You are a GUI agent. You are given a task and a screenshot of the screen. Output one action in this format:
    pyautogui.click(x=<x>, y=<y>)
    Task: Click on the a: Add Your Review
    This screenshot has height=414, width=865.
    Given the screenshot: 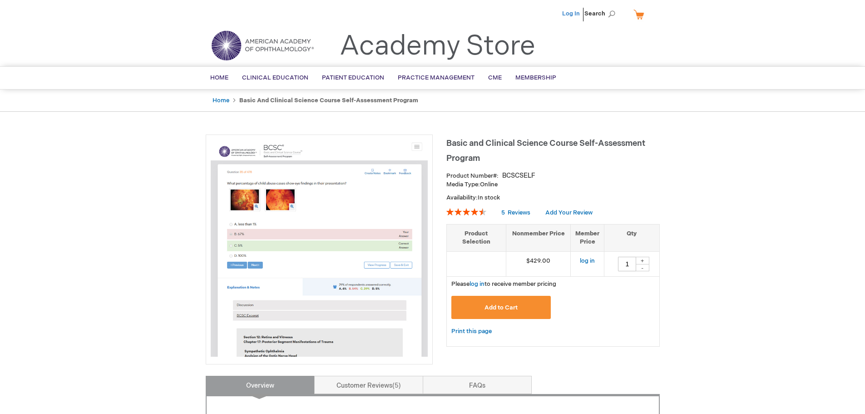 What is the action you would take?
    pyautogui.click(x=569, y=213)
    